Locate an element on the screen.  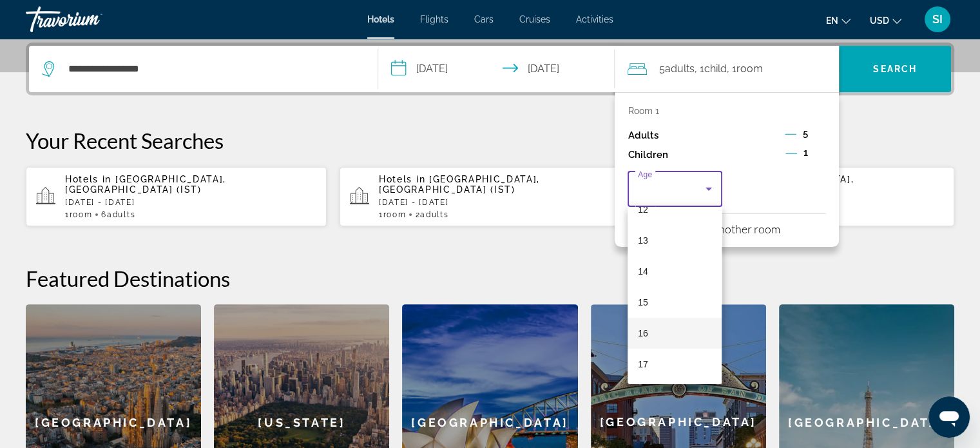
span: 13 is located at coordinates (643, 241).